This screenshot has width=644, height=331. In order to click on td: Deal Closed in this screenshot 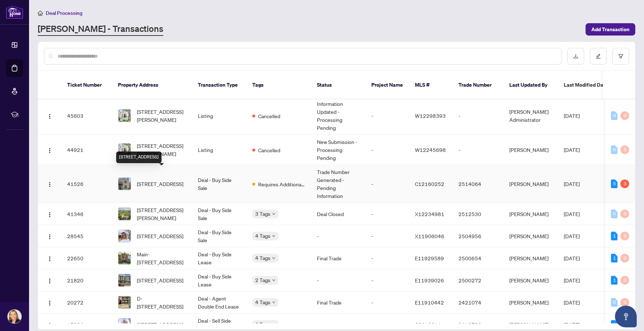, I will do `click(338, 214)`.